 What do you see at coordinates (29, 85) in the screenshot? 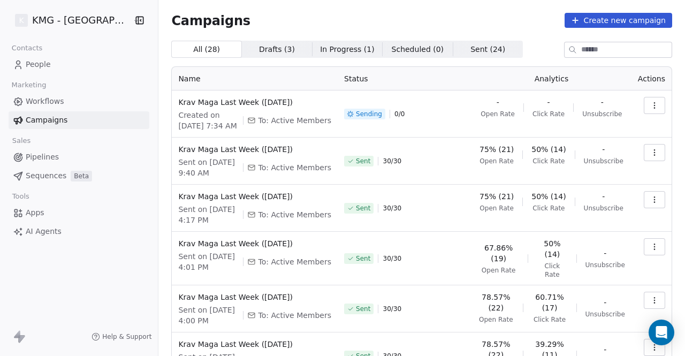
I see `span: Marketing` at bounding box center [29, 85].